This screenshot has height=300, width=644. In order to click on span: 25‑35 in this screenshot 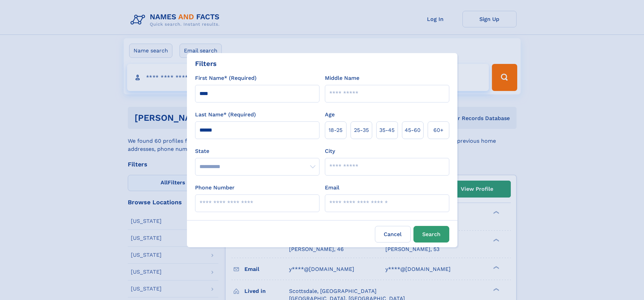, I will do `click(361, 130)`.